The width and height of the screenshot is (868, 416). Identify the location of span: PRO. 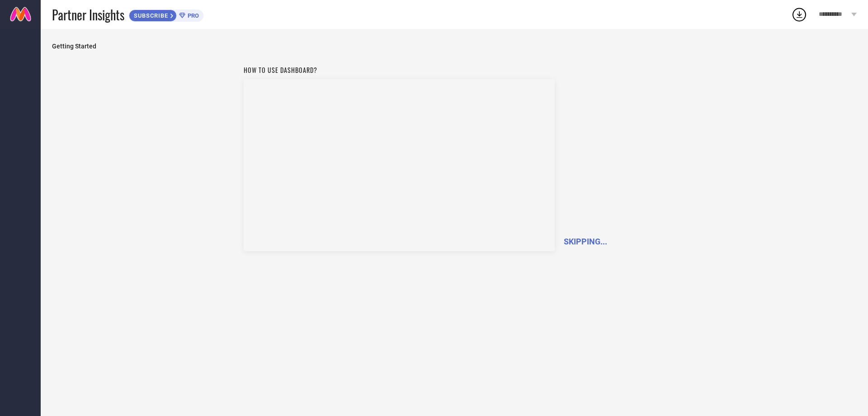
(192, 15).